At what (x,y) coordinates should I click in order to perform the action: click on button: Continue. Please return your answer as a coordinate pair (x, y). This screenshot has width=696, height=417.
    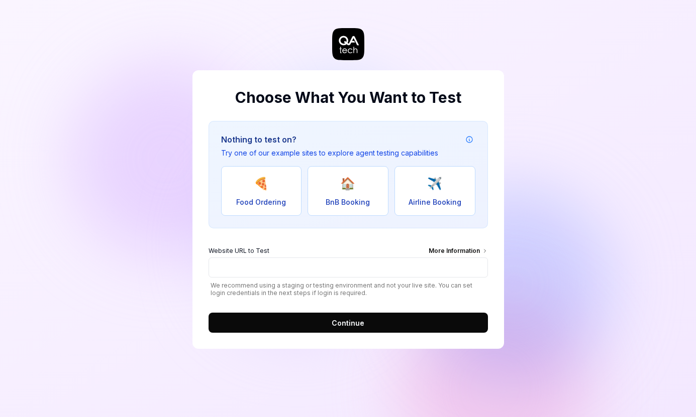
    Looking at the image, I should click on (348, 323).